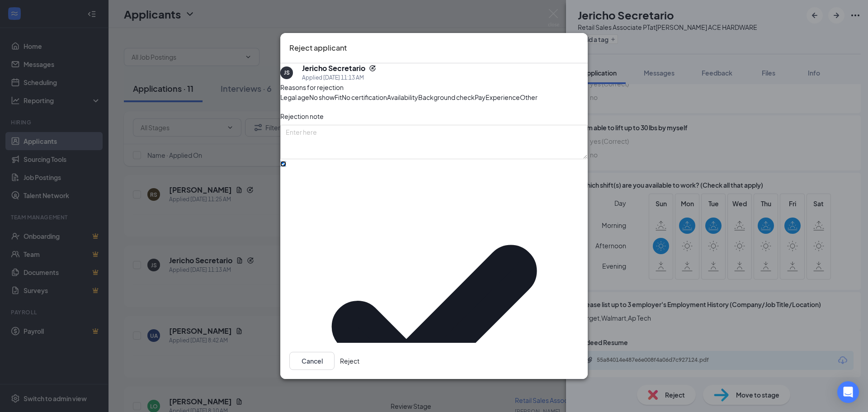  I want to click on button: Reject, so click(349, 360).